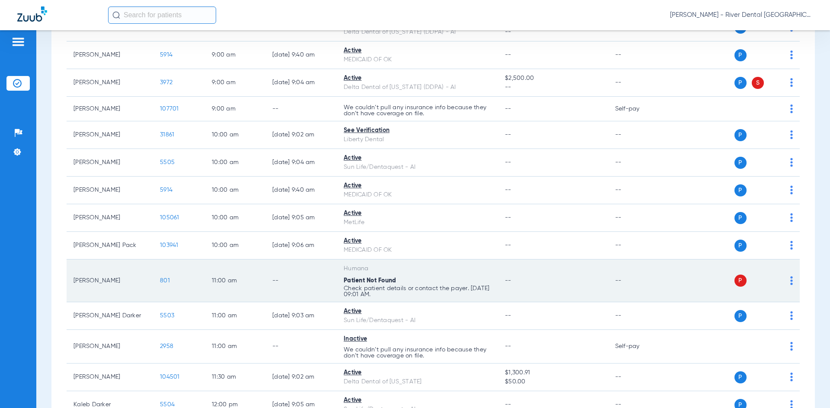 The height and width of the screenshot is (408, 830). I want to click on span: $50.00, so click(553, 382).